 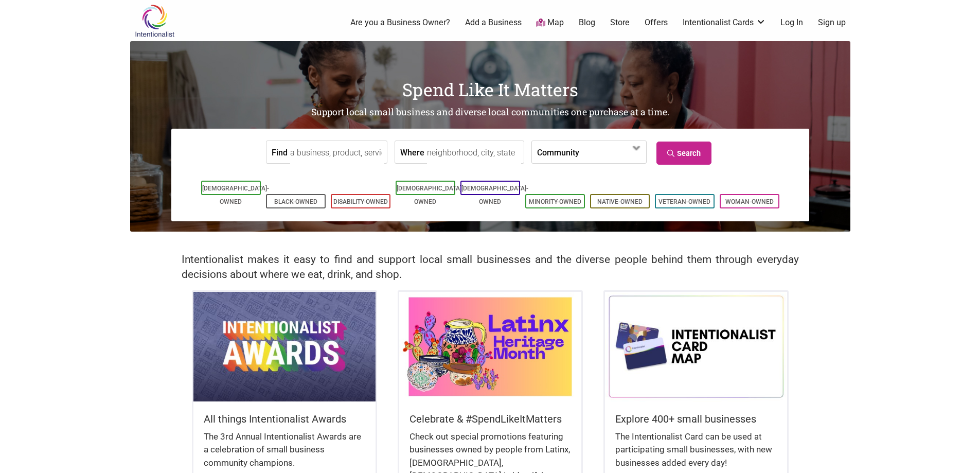 What do you see at coordinates (620, 202) in the screenshot?
I see `a: Native-Owned` at bounding box center [620, 202].